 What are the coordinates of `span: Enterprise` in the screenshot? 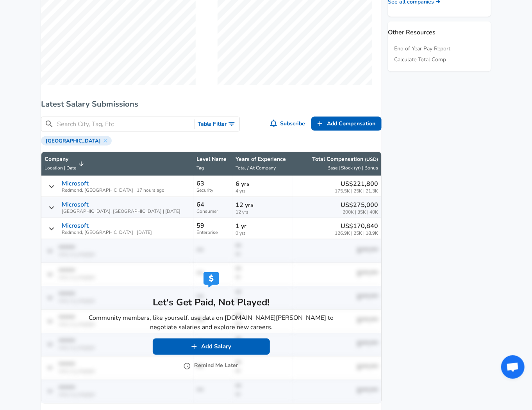 It's located at (214, 232).